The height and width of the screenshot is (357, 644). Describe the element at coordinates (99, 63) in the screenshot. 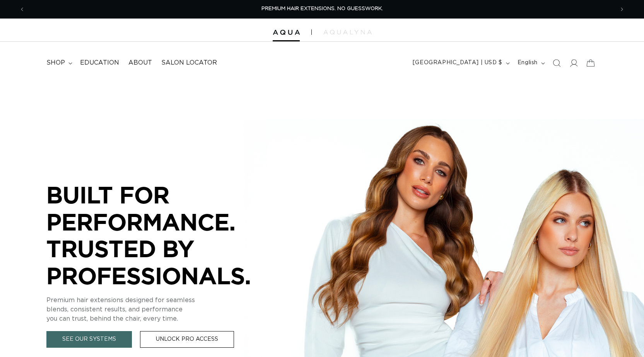

I see `span: Education` at that location.